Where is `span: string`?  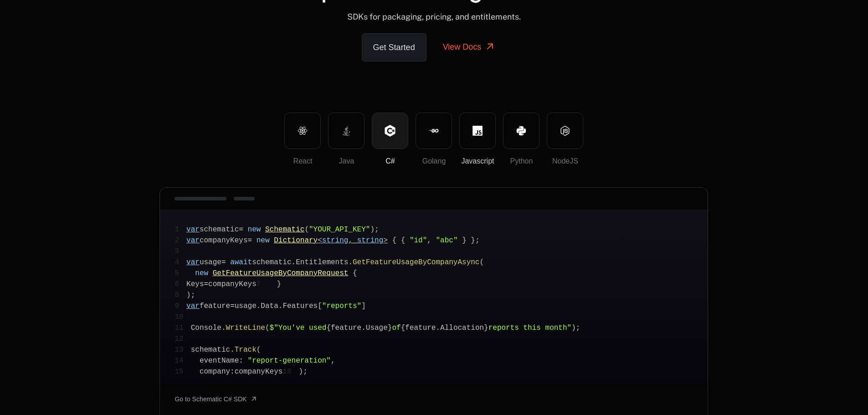 span: string is located at coordinates (335, 241).